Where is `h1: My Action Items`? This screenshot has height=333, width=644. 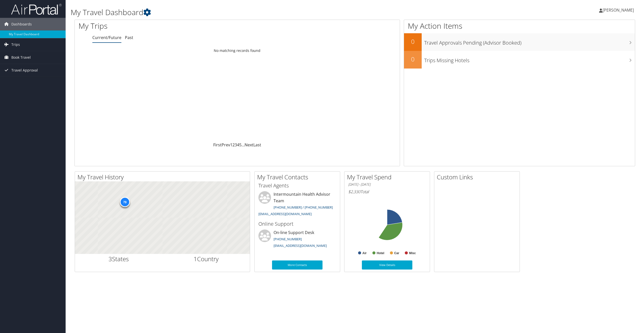
h1: My Action Items is located at coordinates (519, 26).